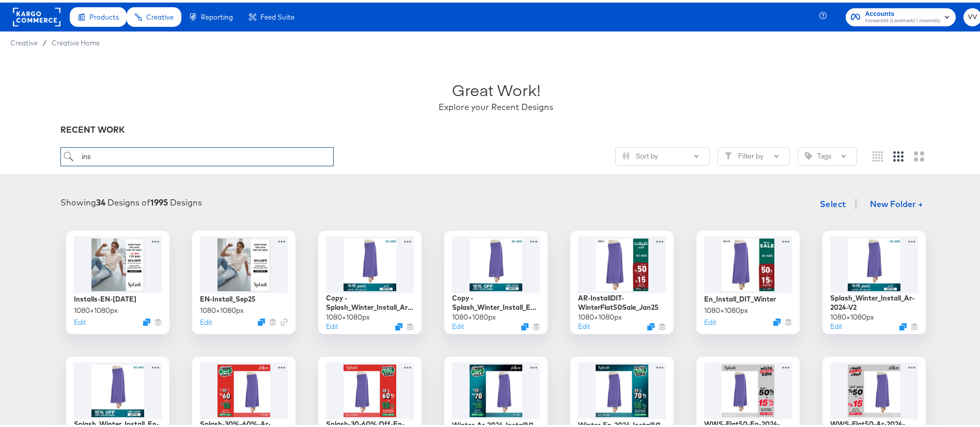 The image size is (980, 427). Describe the element at coordinates (663, 154) in the screenshot. I see `button: SlidersSort by` at that location.